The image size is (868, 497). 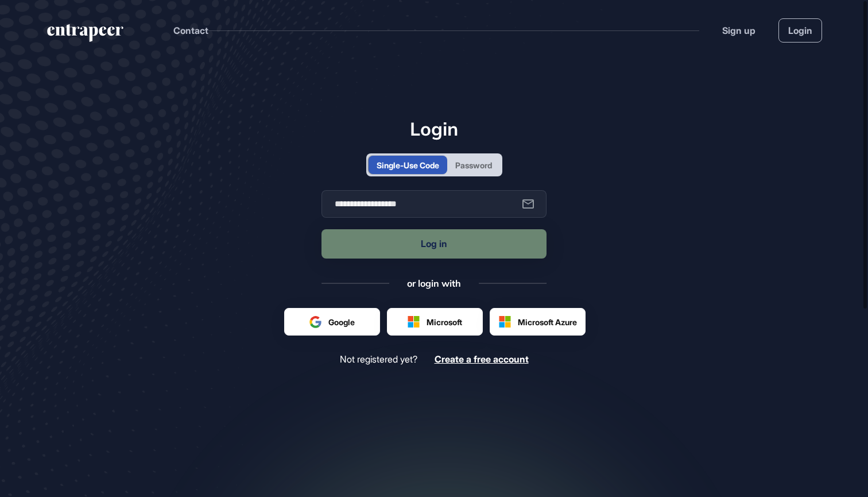 What do you see at coordinates (434, 129) in the screenshot?
I see `h1: Login` at bounding box center [434, 129].